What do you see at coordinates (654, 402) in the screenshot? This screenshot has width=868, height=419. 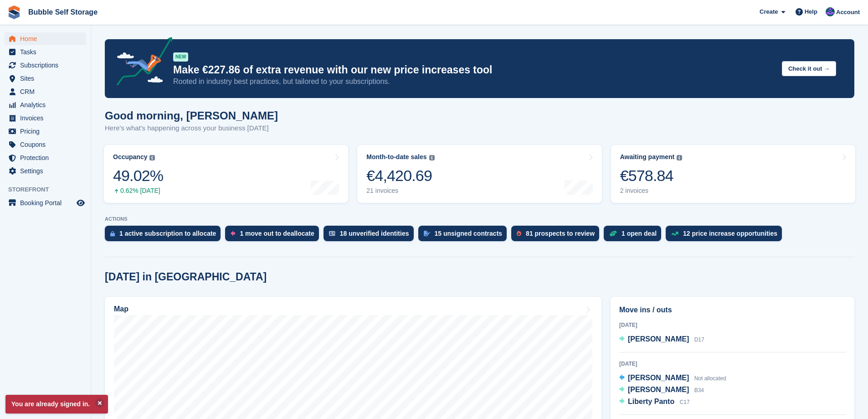 I see `a: Liberty Panto C17` at bounding box center [654, 402].